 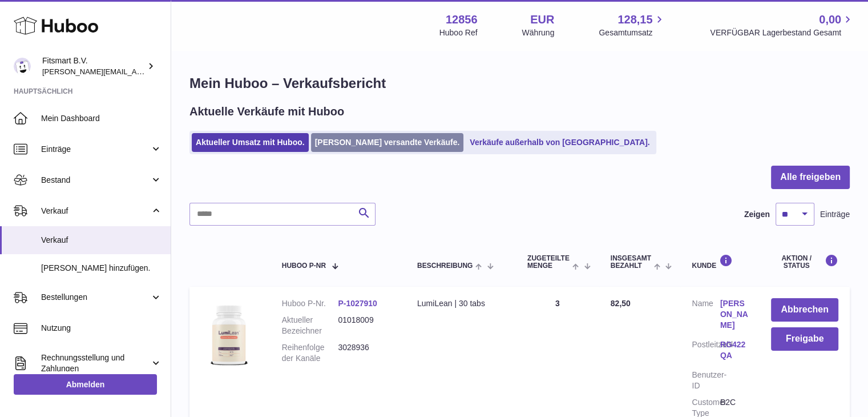 I want to click on button: Alle freigeben, so click(x=811, y=177).